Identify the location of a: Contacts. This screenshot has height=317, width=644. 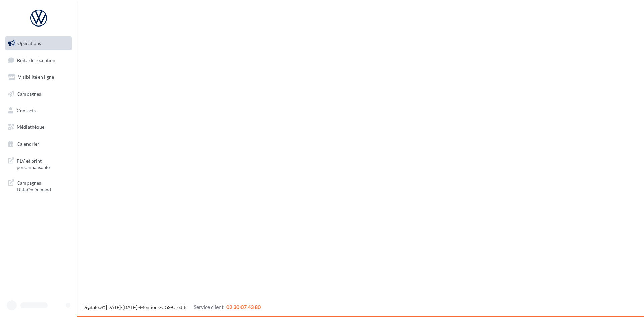
(38, 111).